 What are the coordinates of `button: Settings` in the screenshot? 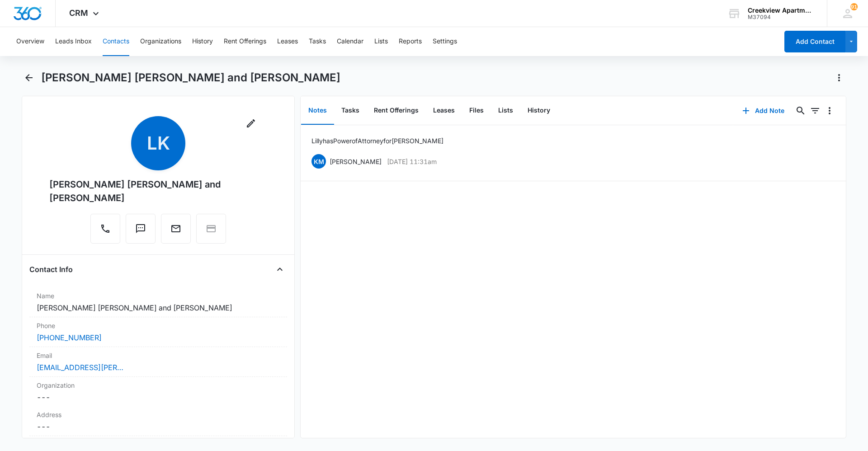 It's located at (445, 41).